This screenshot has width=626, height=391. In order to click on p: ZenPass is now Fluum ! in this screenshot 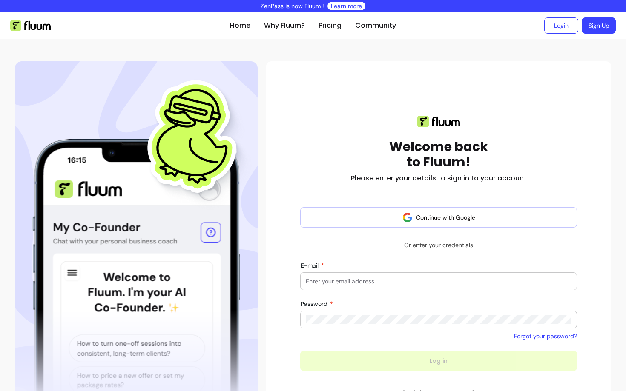, I will do `click(292, 6)`.